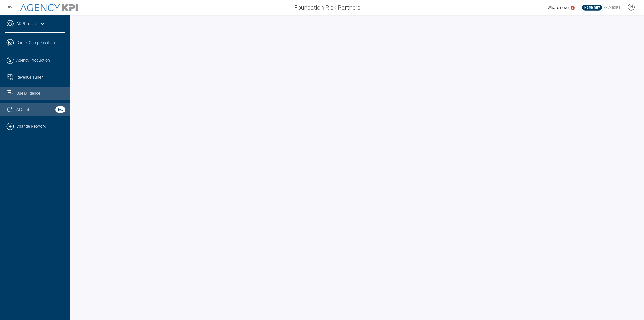 The height and width of the screenshot is (320, 644). Describe the element at coordinates (30, 77) in the screenshot. I see `span: Revenue Tuner` at that location.